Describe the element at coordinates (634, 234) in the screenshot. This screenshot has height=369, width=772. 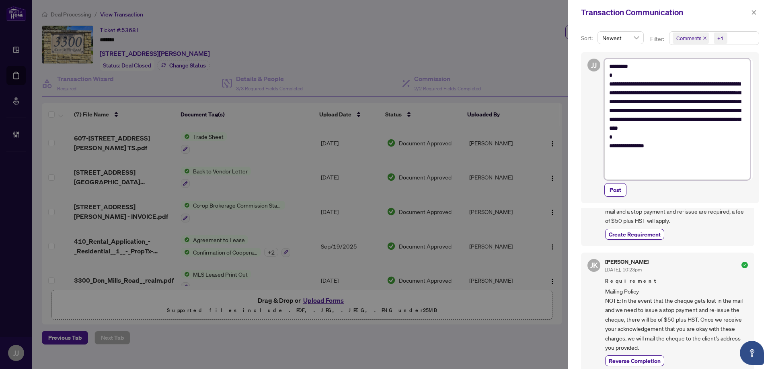
I see `button: Create Requirement` at that location.